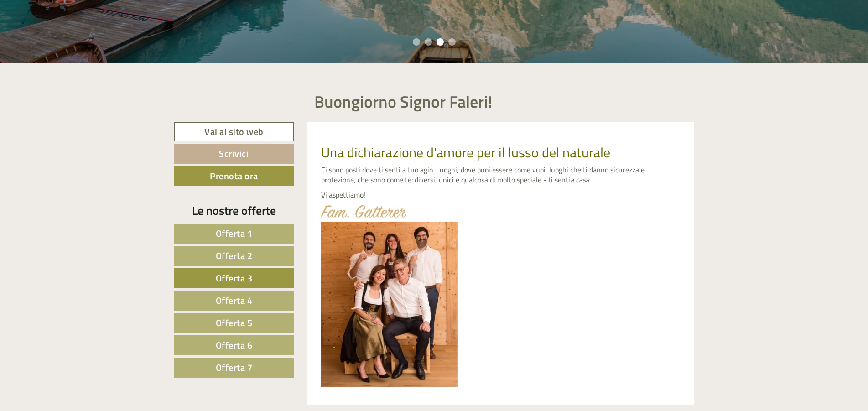 The height and width of the screenshot is (411, 868). I want to click on em: casa, so click(583, 179).